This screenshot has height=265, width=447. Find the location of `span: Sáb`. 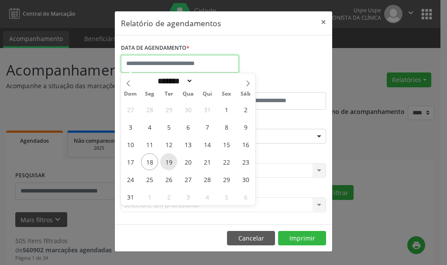

span: Sáb is located at coordinates (246, 94).